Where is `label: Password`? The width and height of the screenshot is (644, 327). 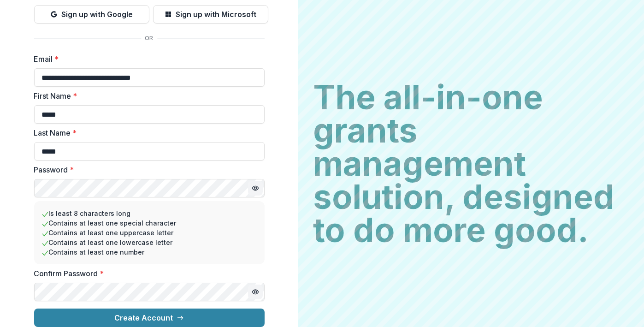
label: Password is located at coordinates (146, 169).